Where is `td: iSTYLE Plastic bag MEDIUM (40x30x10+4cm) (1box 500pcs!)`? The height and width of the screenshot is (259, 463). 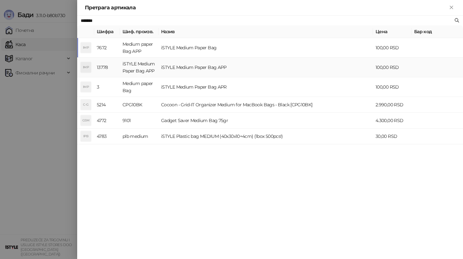 td: iSTYLE Plastic bag MEDIUM (40x30x10+4cm) (1box 500pcs!) is located at coordinates (266, 136).